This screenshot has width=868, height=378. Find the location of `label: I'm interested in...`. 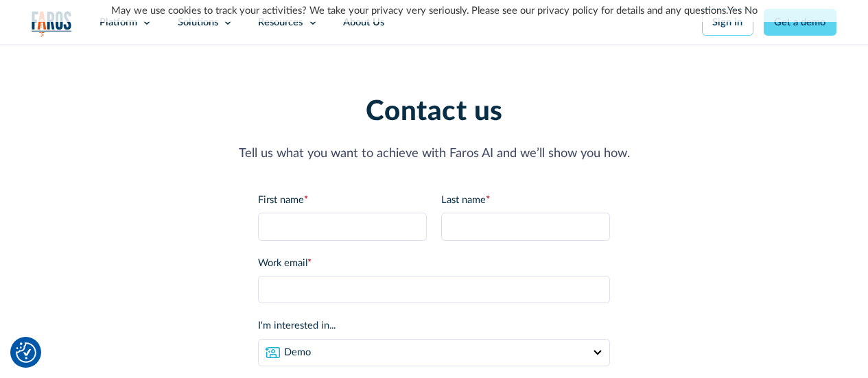

label: I'm interested in... is located at coordinates (434, 325).